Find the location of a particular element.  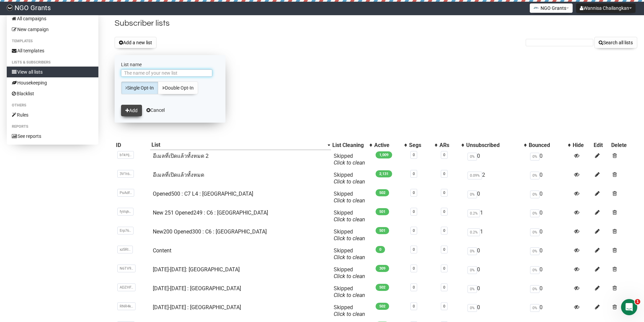

a: All campaigns is located at coordinates (52, 18).